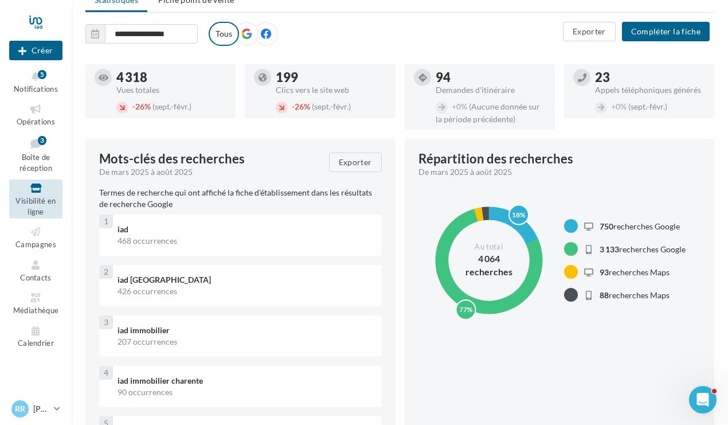  I want to click on a: Médiathèque, so click(36, 303).